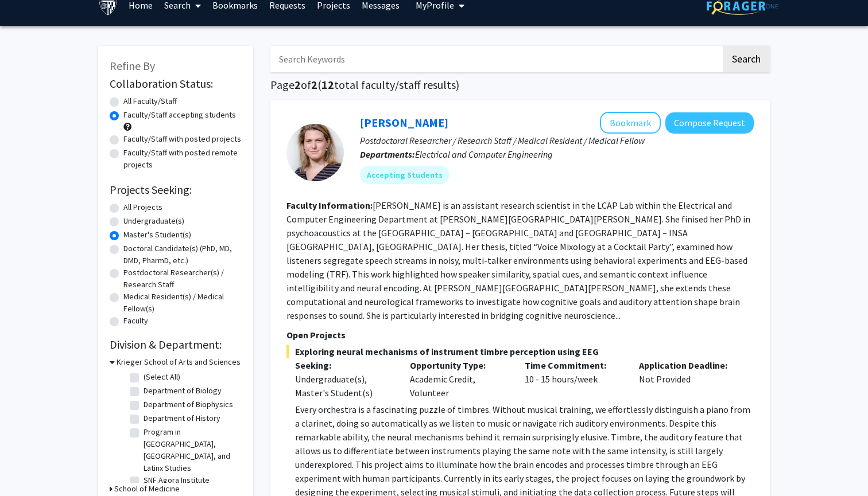  I want to click on span: Refine By, so click(132, 65).